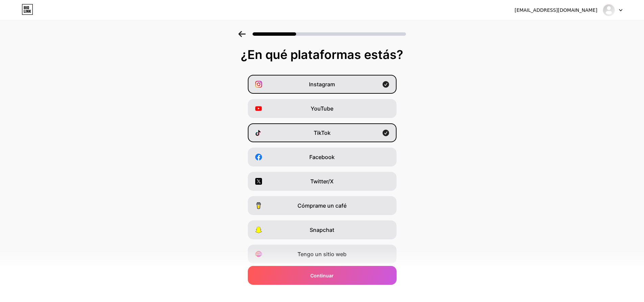 The width and height of the screenshot is (644, 302). Describe the element at coordinates (322, 275) in the screenshot. I see `font: Continuar` at that location.